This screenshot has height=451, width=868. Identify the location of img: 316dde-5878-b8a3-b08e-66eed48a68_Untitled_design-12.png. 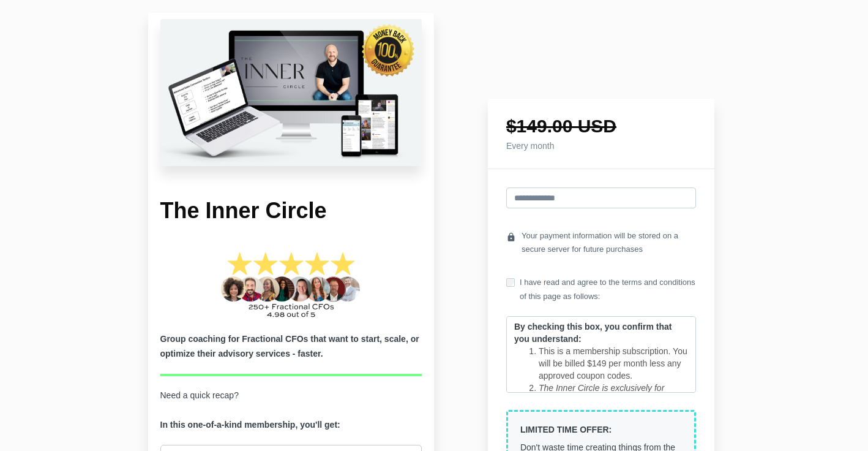
(292, 93).